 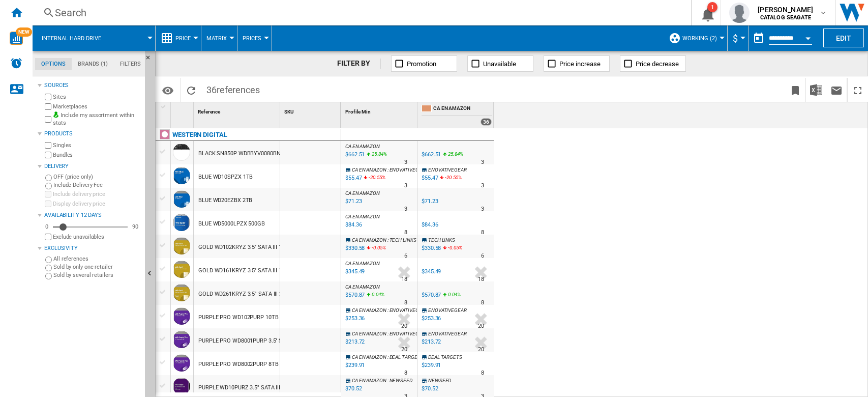 What do you see at coordinates (844, 38) in the screenshot?
I see `button: Edit` at bounding box center [844, 38].